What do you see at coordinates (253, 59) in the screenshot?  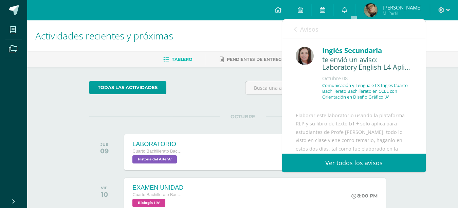 I see `a: Pendientes de entrega` at bounding box center [253, 59].